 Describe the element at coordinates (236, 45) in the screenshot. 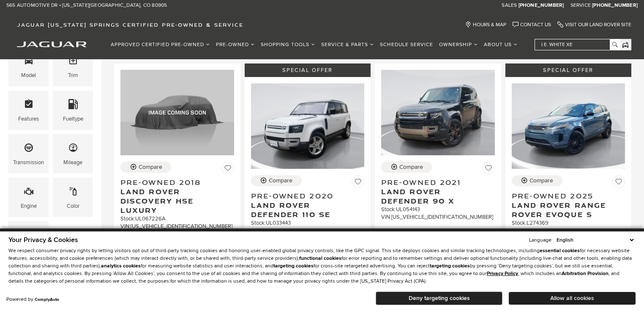

I see `a: Pre-Owned` at that location.